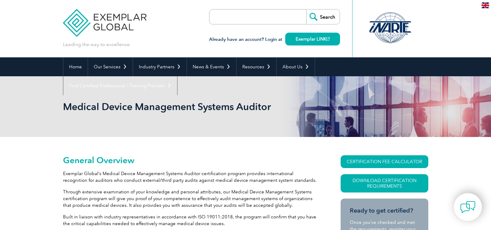  Describe the element at coordinates (296, 67) in the screenshot. I see `a: About Us` at that location.